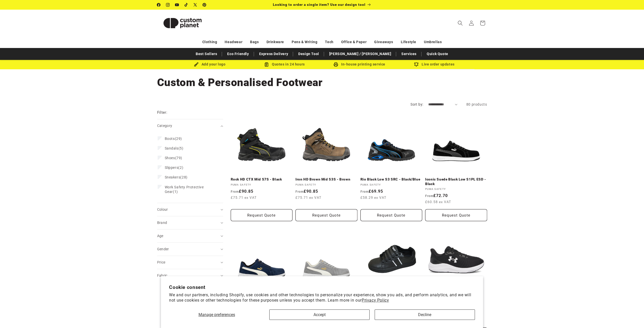 The width and height of the screenshot is (644, 328). What do you see at coordinates (233, 42) in the screenshot?
I see `a: Headwear` at bounding box center [233, 42].